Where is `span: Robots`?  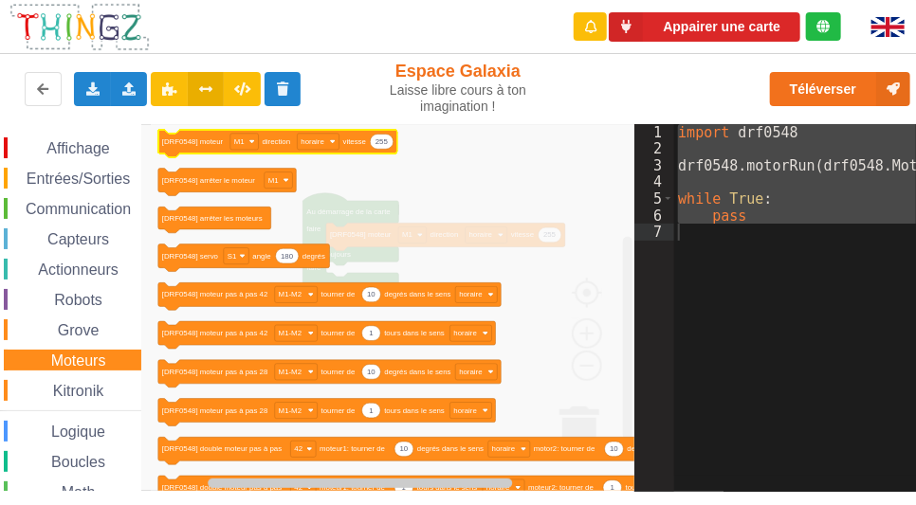
span: Robots is located at coordinates (78, 300).